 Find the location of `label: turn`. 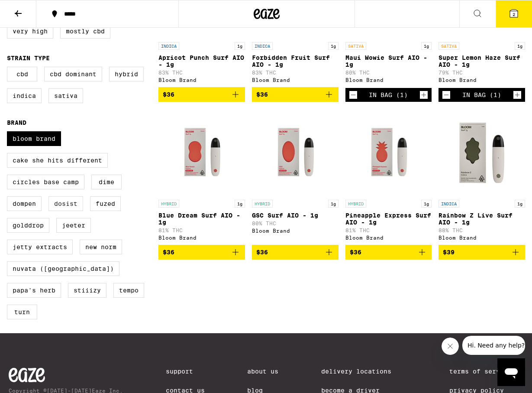

label: turn is located at coordinates (22, 312).